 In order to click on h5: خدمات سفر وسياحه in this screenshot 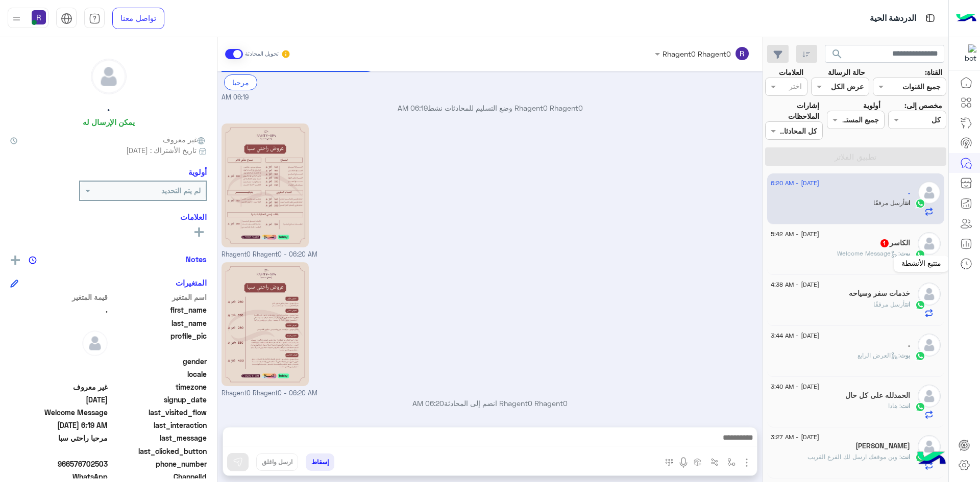, I will do `click(879, 293)`.